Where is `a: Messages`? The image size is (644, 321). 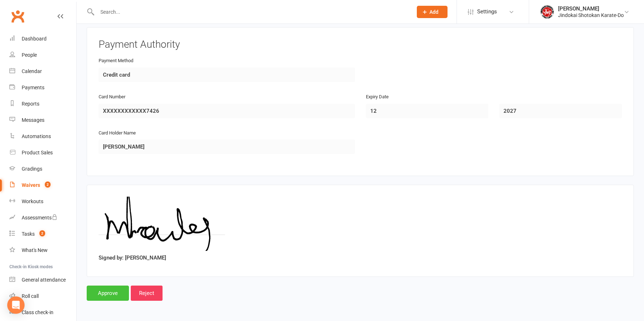
a: Messages is located at coordinates (43, 120).